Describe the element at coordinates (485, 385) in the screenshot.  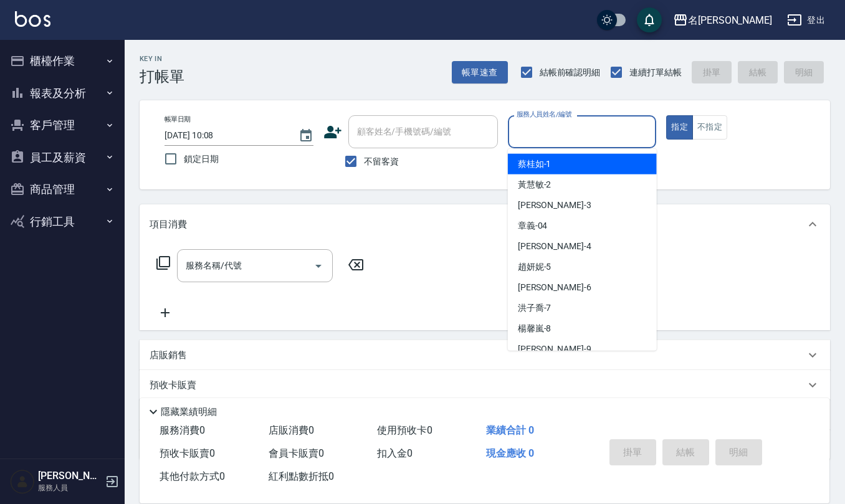
I see `div: 預收卡販賣` at that location.